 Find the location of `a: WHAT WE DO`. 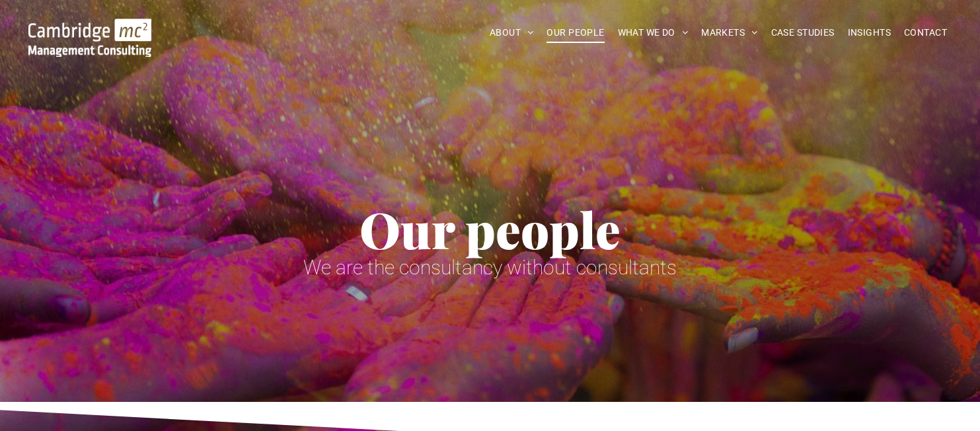

a: WHAT WE DO is located at coordinates (653, 32).